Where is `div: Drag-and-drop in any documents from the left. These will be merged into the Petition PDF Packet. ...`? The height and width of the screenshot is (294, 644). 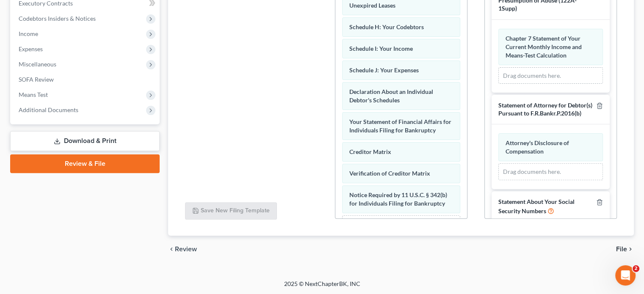 div: Drag-and-drop in any documents from the left. These will be merged into the Petition PDF Packet. ... is located at coordinates (401, 235).